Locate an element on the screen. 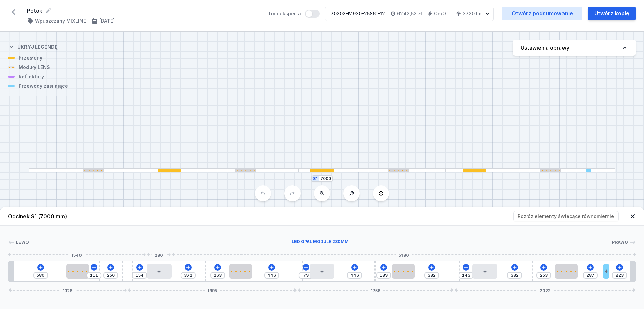  h4: Wpuszczany MIXLINE is located at coordinates (60, 20).